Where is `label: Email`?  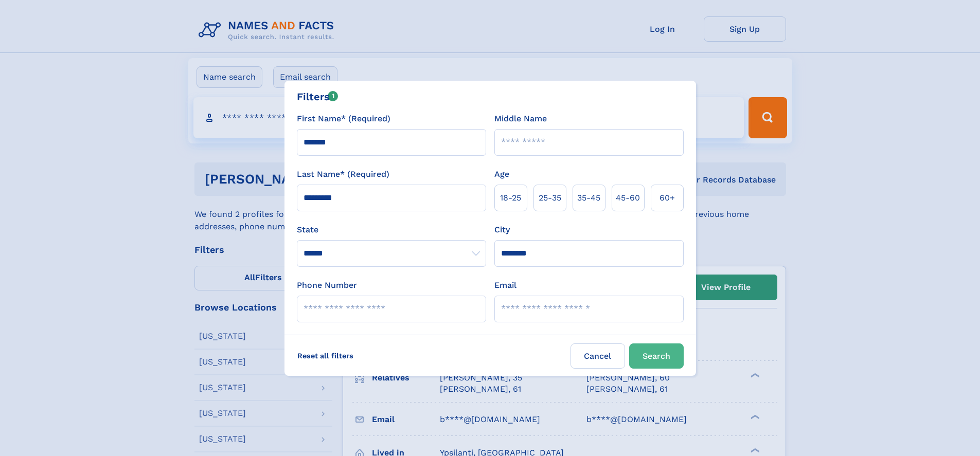
label: Email is located at coordinates (505, 285).